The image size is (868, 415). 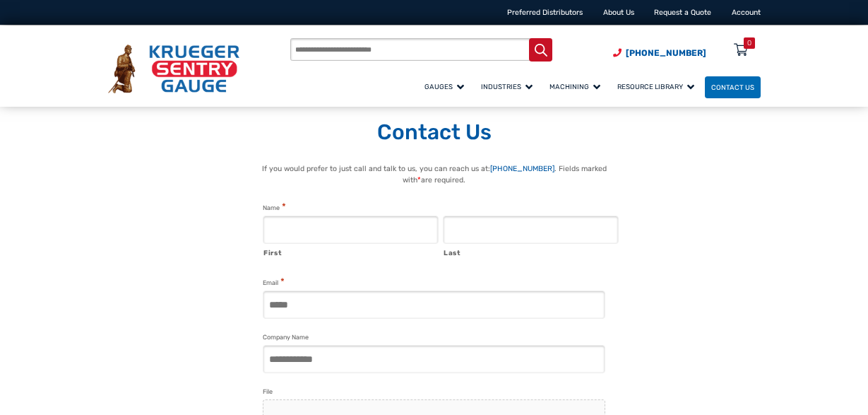 What do you see at coordinates (682, 12) in the screenshot?
I see `a: Request a Quote` at bounding box center [682, 12].